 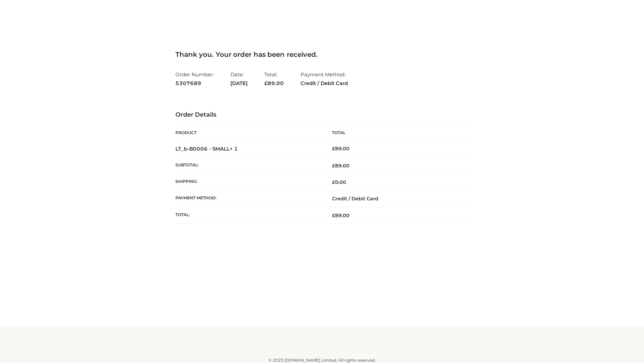 I want to click on th: Subtotal:, so click(x=249, y=165).